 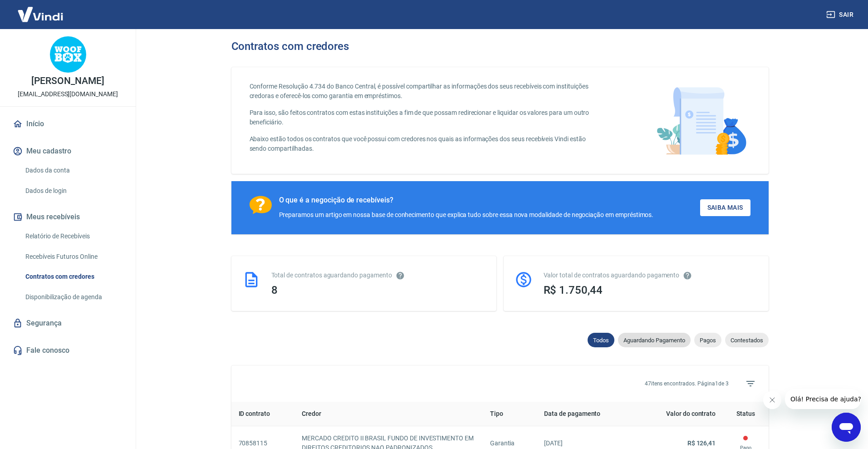 What do you see at coordinates (747, 340) in the screenshot?
I see `div: Contestados` at bounding box center [747, 340].